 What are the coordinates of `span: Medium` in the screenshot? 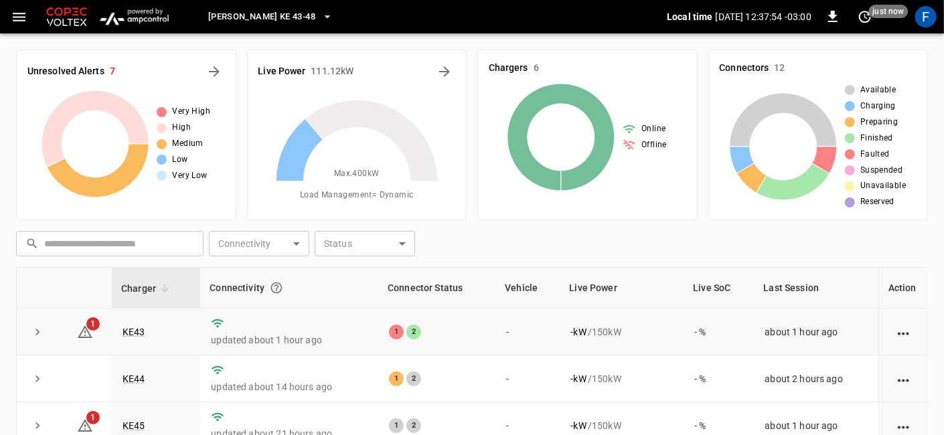 It's located at (188, 144).